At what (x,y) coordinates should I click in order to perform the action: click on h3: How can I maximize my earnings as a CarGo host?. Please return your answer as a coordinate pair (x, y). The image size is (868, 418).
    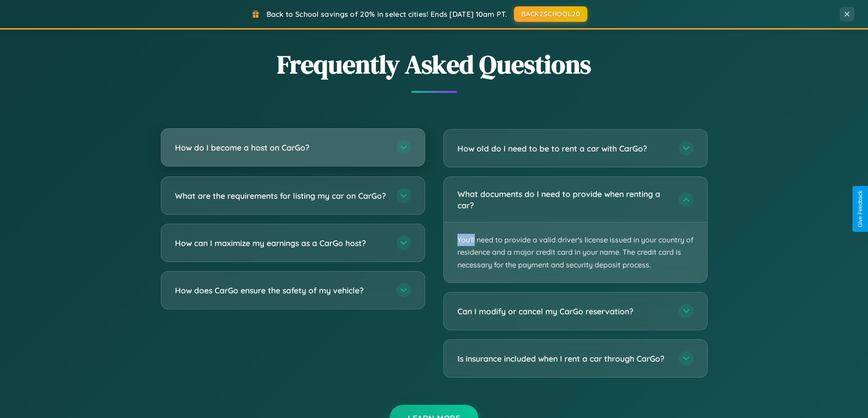
    Looking at the image, I should click on (281, 243).